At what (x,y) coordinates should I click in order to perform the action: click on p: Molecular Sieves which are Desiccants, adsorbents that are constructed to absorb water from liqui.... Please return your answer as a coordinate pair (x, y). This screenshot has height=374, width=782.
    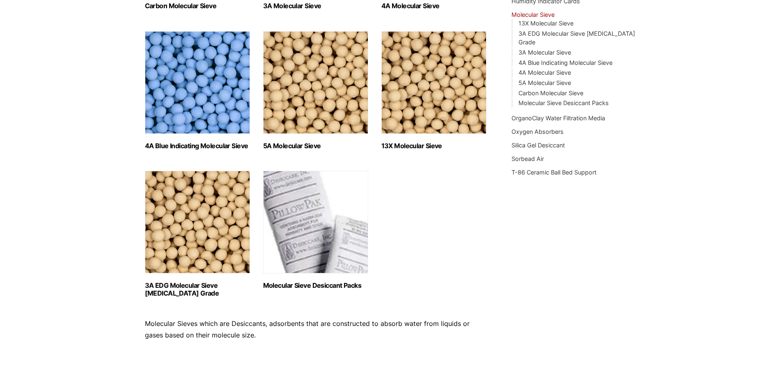
    Looking at the image, I should click on (316, 329).